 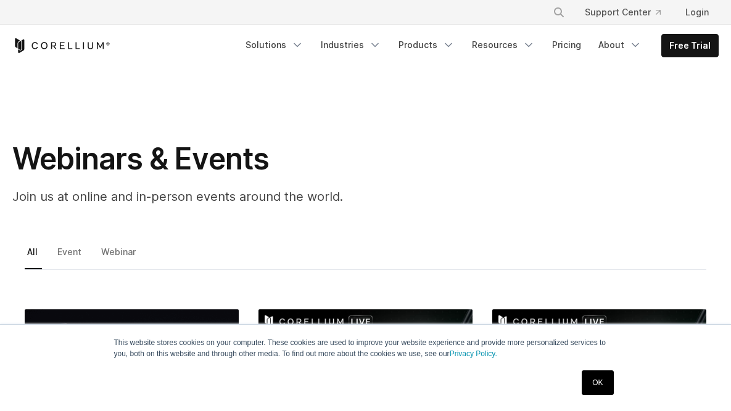 What do you see at coordinates (566, 45) in the screenshot?
I see `a: Pricing` at bounding box center [566, 45].